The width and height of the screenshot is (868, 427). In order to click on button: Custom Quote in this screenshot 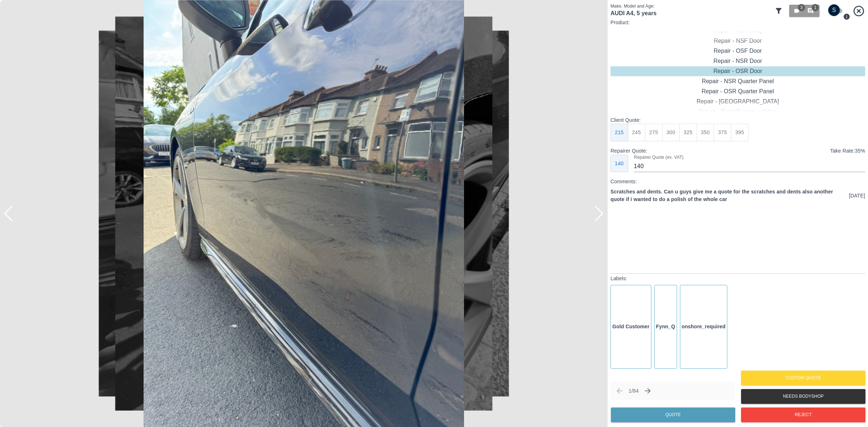, I will do `click(804, 378)`.